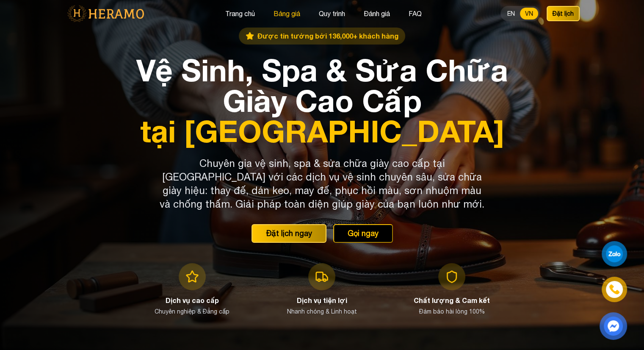 Image resolution: width=644 pixels, height=350 pixels. I want to click on p: Đảm bảo hài lòng 100%, so click(452, 311).